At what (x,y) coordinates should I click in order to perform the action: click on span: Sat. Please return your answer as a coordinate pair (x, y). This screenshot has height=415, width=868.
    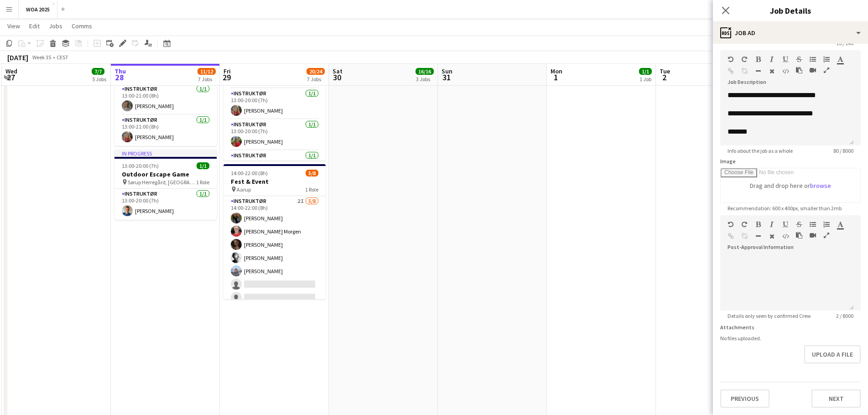
    Looking at the image, I should click on (338, 72).